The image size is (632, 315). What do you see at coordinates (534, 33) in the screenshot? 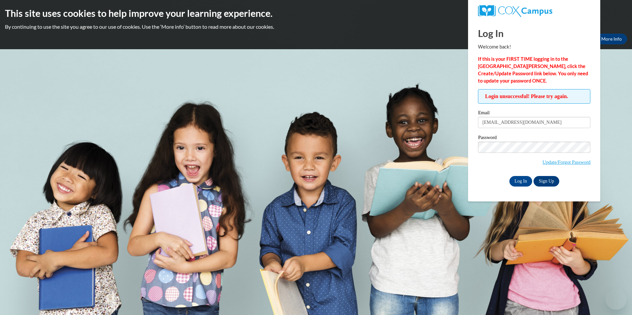
I see `h1: Log In` at bounding box center [534, 33].